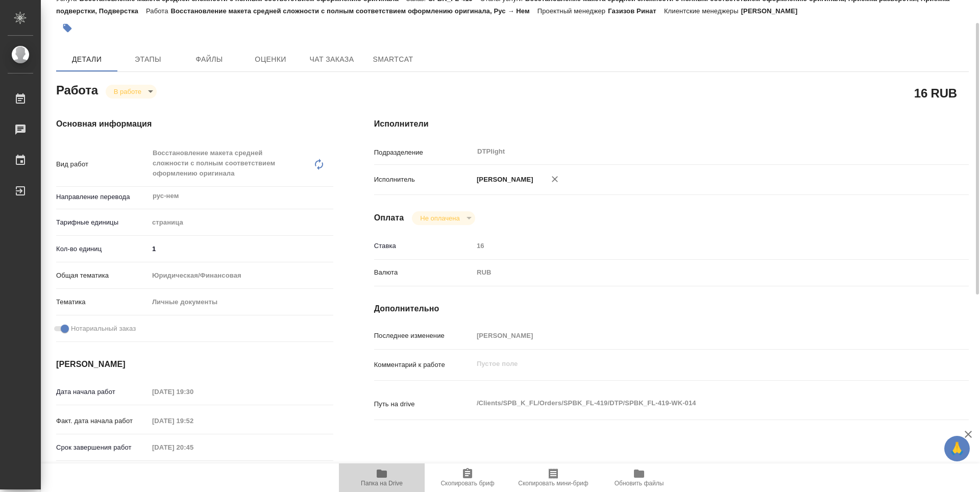  I want to click on button: Добавить тэг, so click(67, 28).